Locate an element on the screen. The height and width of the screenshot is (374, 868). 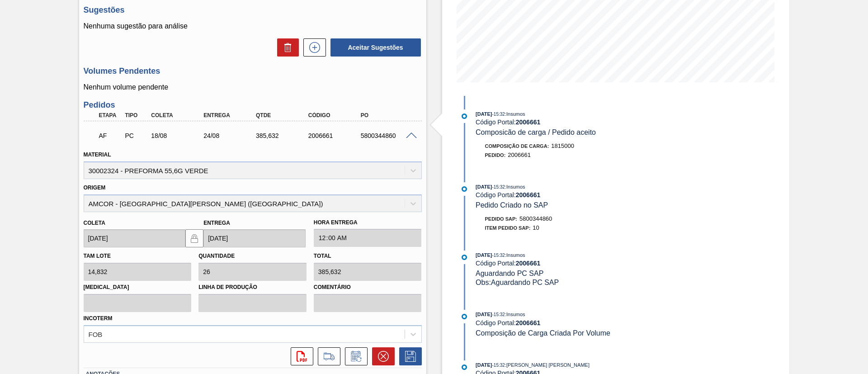
span: Composicão de carga / Pedido aceito is located at coordinates (536, 132).